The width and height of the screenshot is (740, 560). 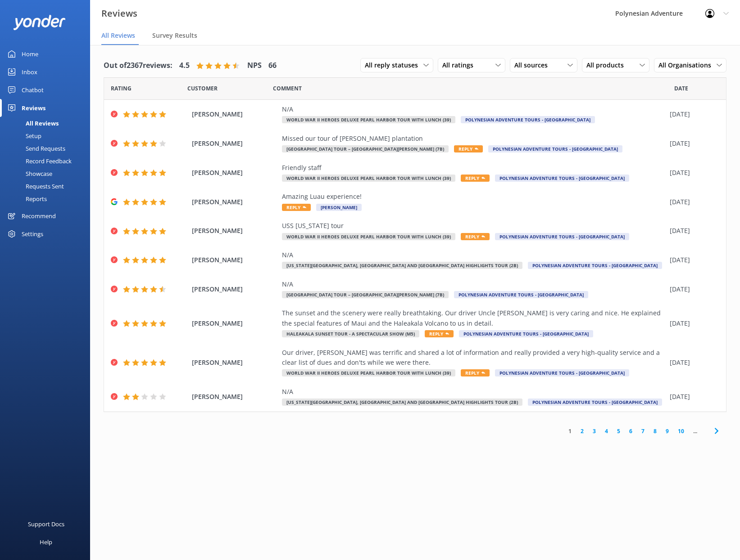 What do you see at coordinates (643, 431) in the screenshot?
I see `a: 7` at bounding box center [643, 431].